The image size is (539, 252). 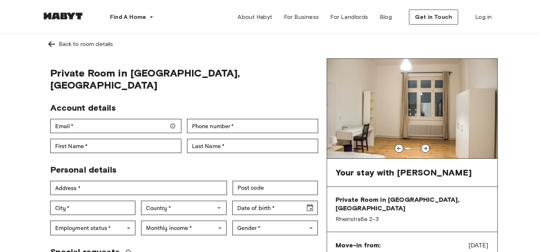 I want to click on a: For Business, so click(x=301, y=17).